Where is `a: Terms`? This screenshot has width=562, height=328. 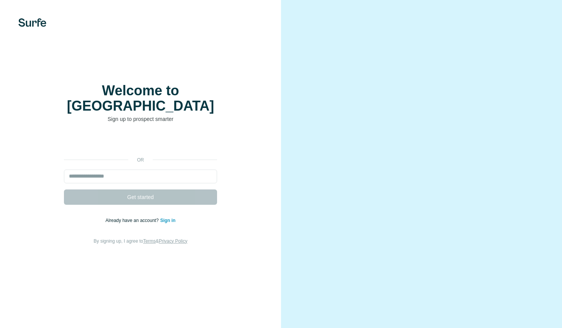 a: Terms is located at coordinates (149, 241).